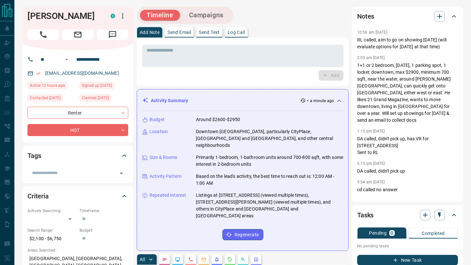 The width and height of the screenshot is (471, 265). What do you see at coordinates (163, 158) in the screenshot?
I see `p: Size & Rooms` at bounding box center [163, 158].